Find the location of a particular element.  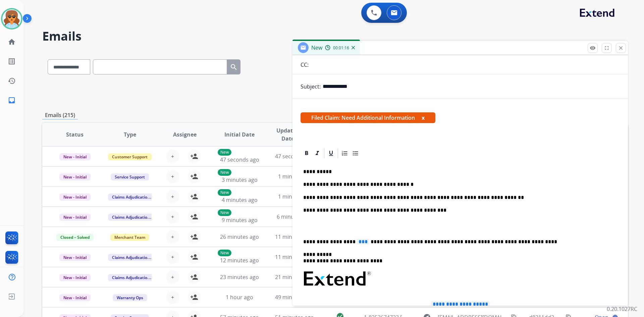

span: 00:01:16 is located at coordinates (341, 48).